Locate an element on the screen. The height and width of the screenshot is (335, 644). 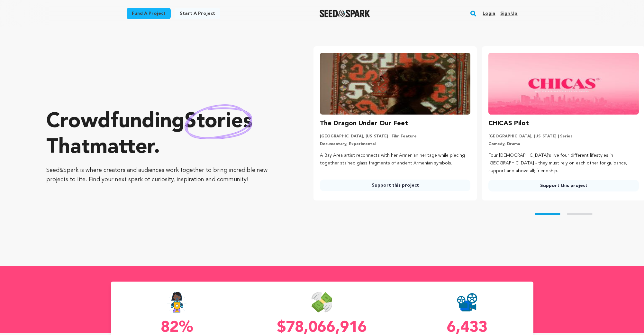
p: Crowdfunding that . is located at coordinates (167, 135).